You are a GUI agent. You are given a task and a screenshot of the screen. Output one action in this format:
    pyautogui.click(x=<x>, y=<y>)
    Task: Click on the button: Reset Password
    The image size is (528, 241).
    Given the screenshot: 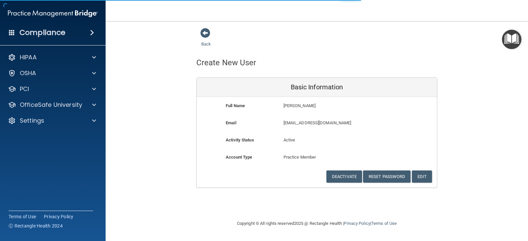 What is the action you would take?
    pyautogui.click(x=387, y=176)
    